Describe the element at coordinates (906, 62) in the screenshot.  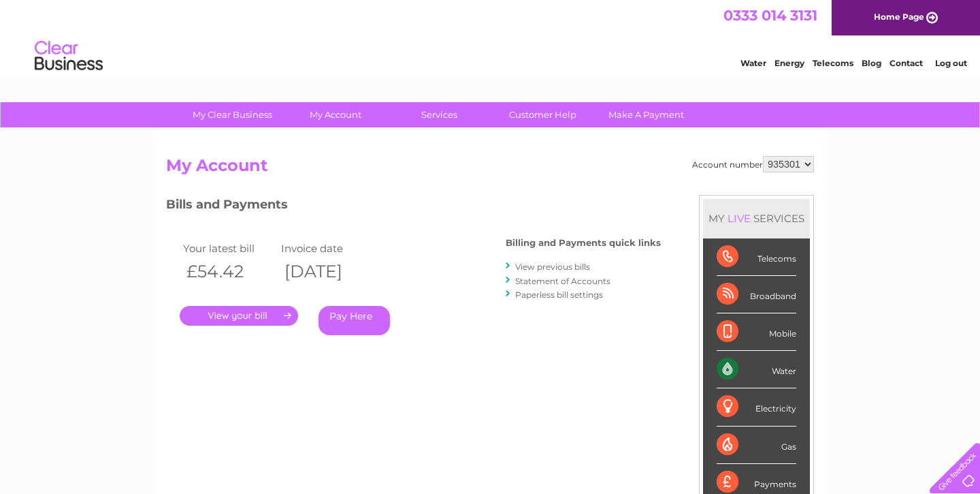
I see `a: Contact` at that location.